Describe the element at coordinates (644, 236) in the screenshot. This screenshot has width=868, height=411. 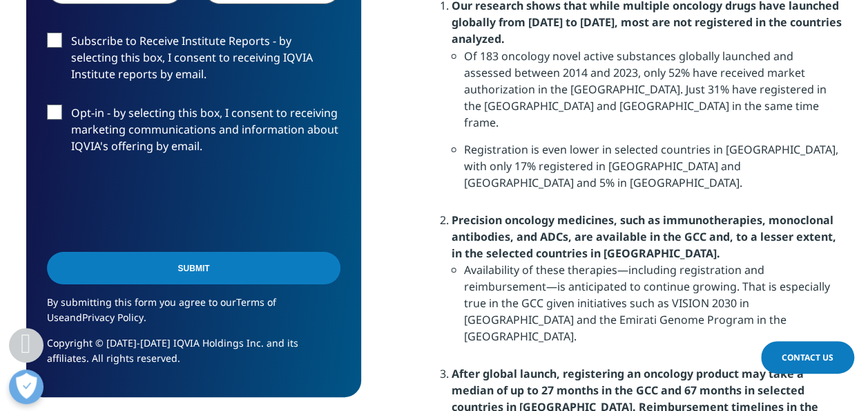
I see `strong: Precision oncology medicines, such as immunotherapies, monoclonal antibodies, and ADCs, are avail...` at that location.